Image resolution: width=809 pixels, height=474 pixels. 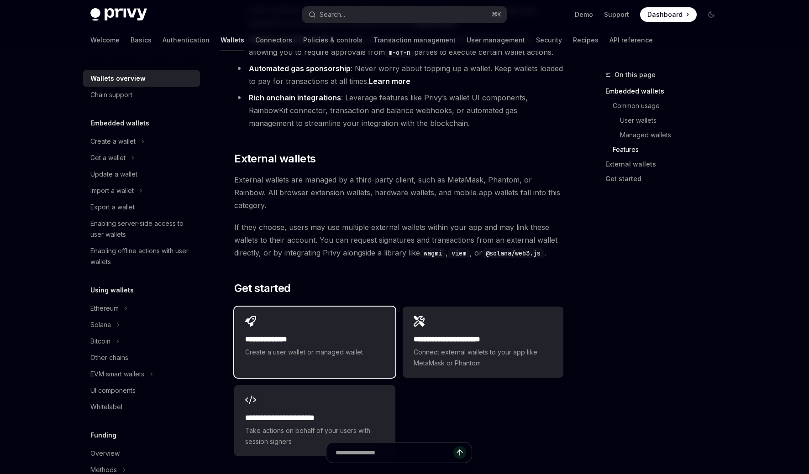 I want to click on span: Take actions on behalf of your users with session signers, so click(x=315, y=436).